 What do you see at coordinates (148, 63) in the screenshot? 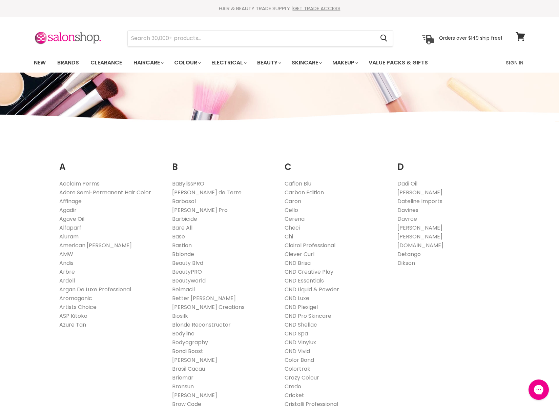
I see `a: Haircare` at bounding box center [148, 63].